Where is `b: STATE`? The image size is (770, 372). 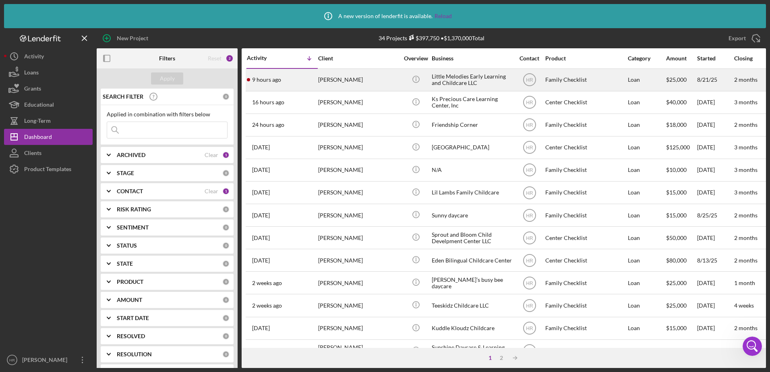 b: STATE is located at coordinates (125, 264).